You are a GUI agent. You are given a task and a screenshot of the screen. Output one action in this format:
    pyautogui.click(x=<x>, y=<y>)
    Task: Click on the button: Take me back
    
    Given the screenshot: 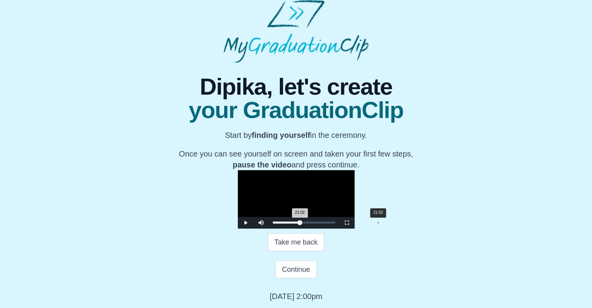 What is the action you would take?
    pyautogui.click(x=296, y=242)
    